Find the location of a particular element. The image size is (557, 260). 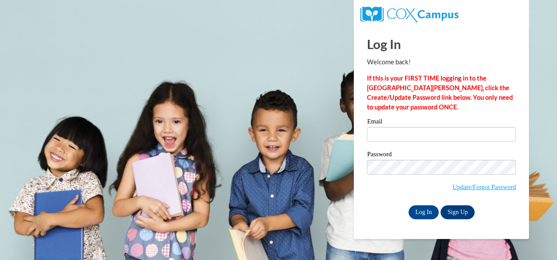

h1: Log In is located at coordinates (441, 44).